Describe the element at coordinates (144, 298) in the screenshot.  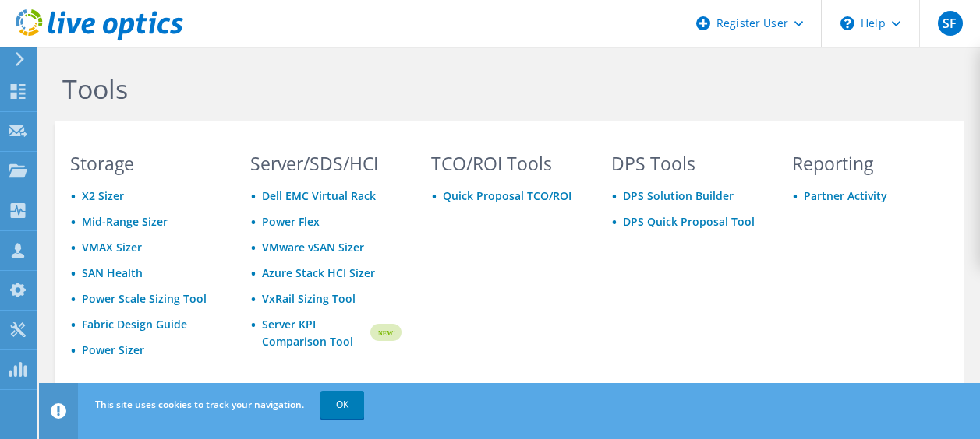
I see `a: Power Scale Sizing Tool` at that location.